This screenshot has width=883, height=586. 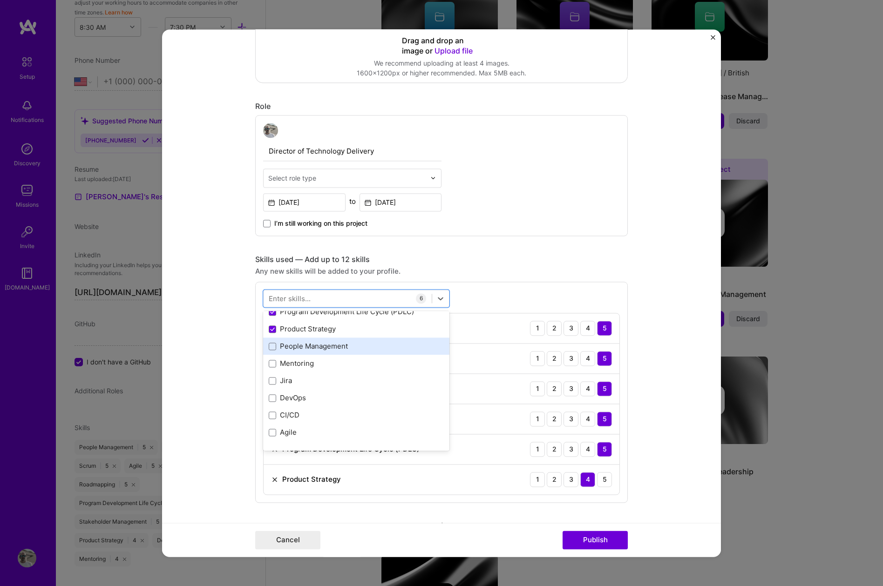 What do you see at coordinates (441, 271) in the screenshot?
I see `div: Any new skills will be added to your profile.` at bounding box center [441, 271].